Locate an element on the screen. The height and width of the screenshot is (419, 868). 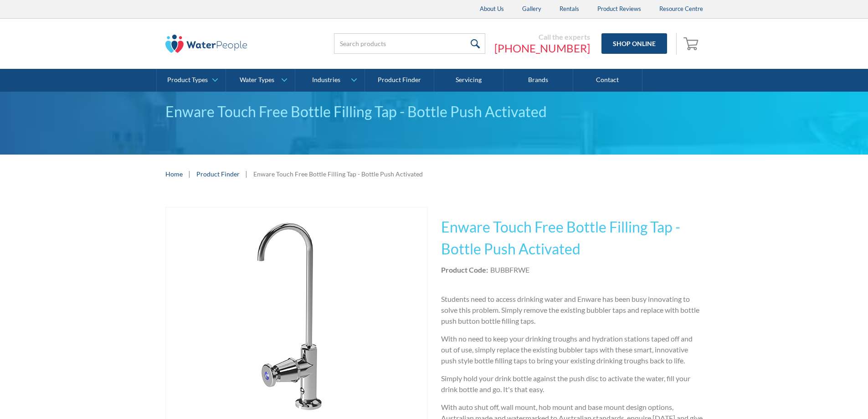
a: Contact is located at coordinates (607, 81).